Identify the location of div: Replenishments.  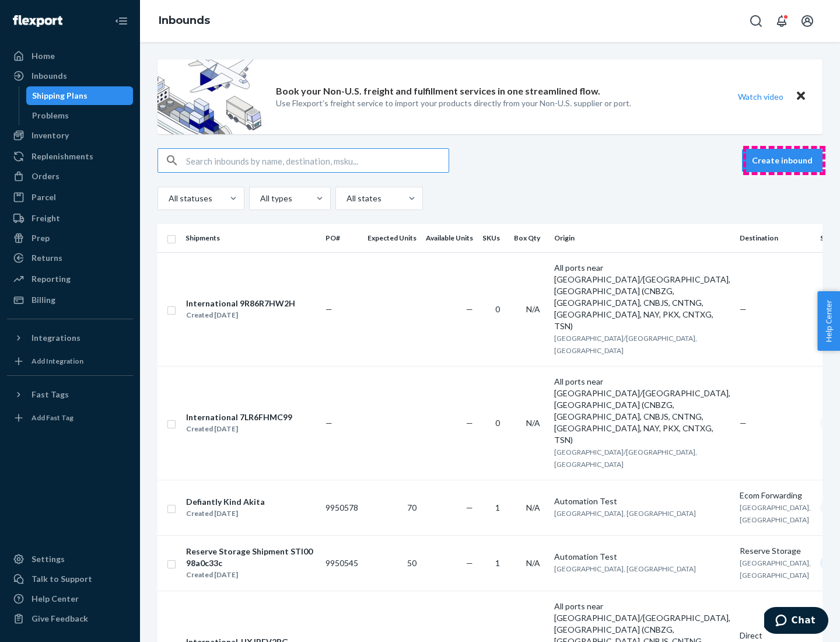
(62, 156).